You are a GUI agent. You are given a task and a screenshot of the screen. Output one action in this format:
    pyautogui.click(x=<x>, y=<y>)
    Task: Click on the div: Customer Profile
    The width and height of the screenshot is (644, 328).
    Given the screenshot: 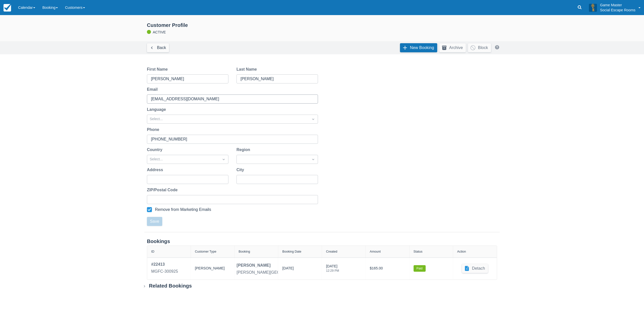 What is the action you would take?
    pyautogui.click(x=325, y=25)
    